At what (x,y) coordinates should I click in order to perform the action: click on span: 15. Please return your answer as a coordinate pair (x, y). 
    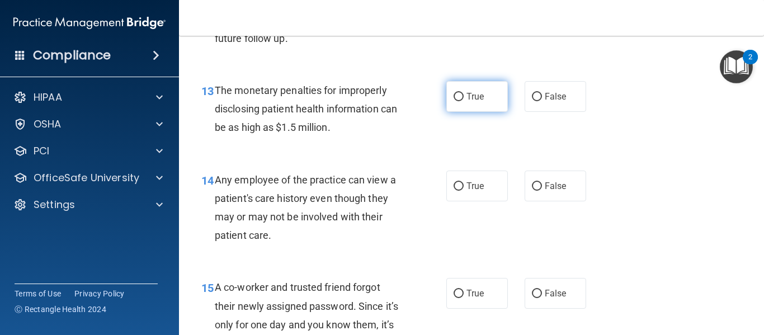
    Looking at the image, I should click on (207, 288).